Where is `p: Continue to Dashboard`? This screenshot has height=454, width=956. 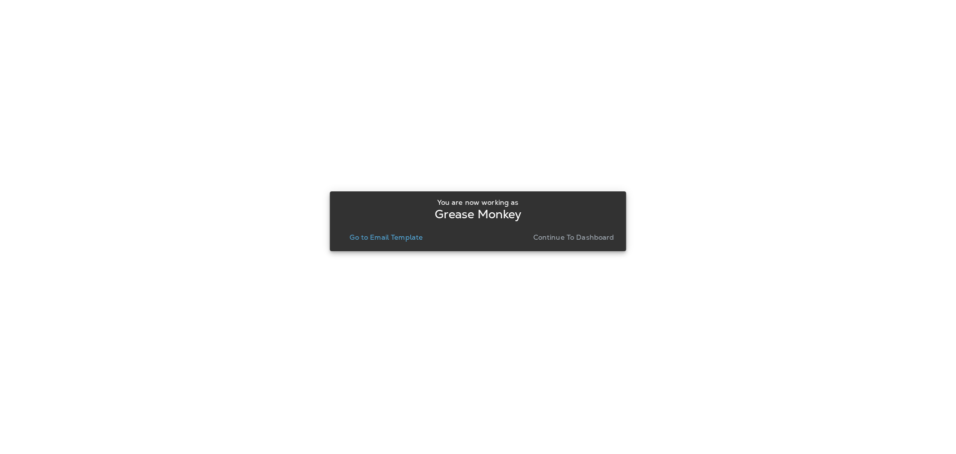 p: Continue to Dashboard is located at coordinates (574, 237).